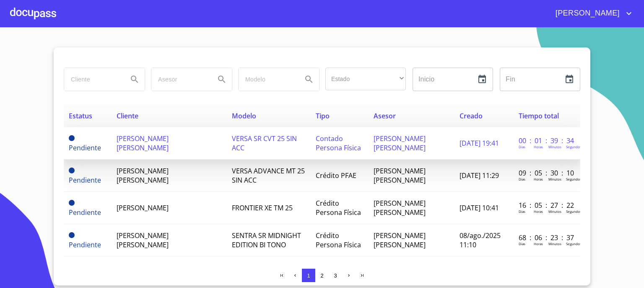 This screenshot has width=644, height=288. What do you see at coordinates (547, 237) in the screenshot?
I see `p: 68 : 06 : 23 : 37` at bounding box center [547, 237].